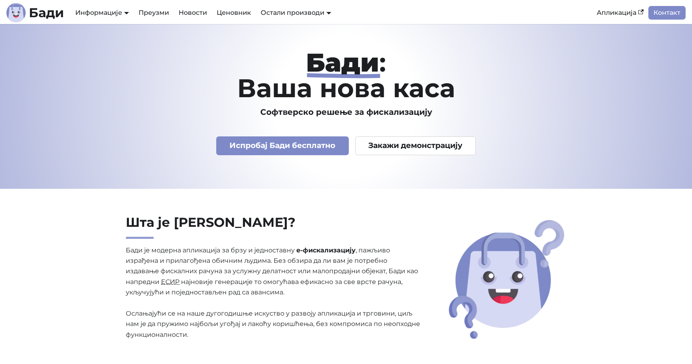 The height and width of the screenshot is (364, 692). I want to click on strong: Бади, so click(342, 62).